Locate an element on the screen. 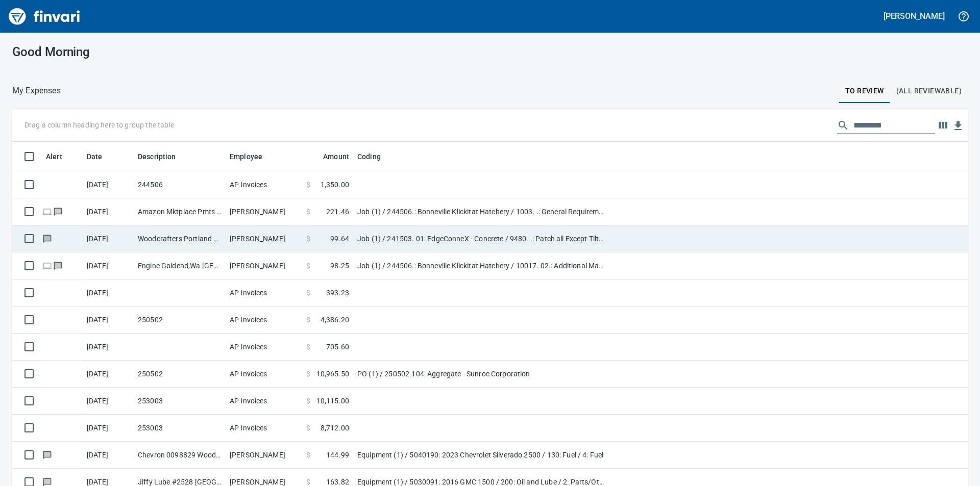  span: 221.46 is located at coordinates (337, 211).